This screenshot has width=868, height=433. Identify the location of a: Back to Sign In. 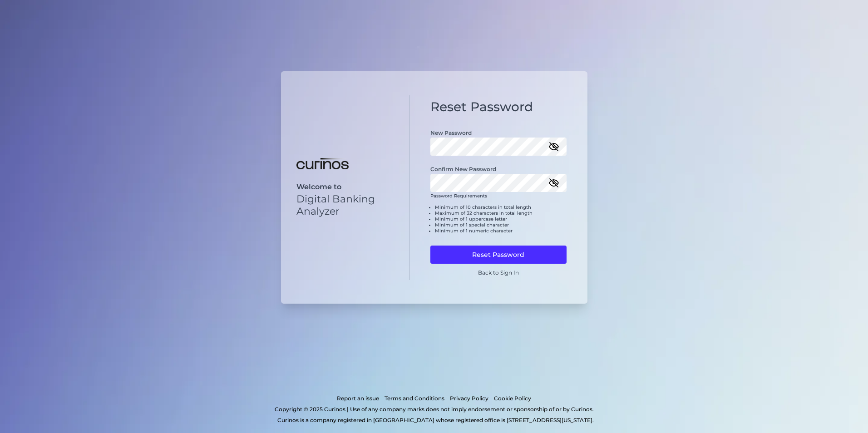
(498, 272).